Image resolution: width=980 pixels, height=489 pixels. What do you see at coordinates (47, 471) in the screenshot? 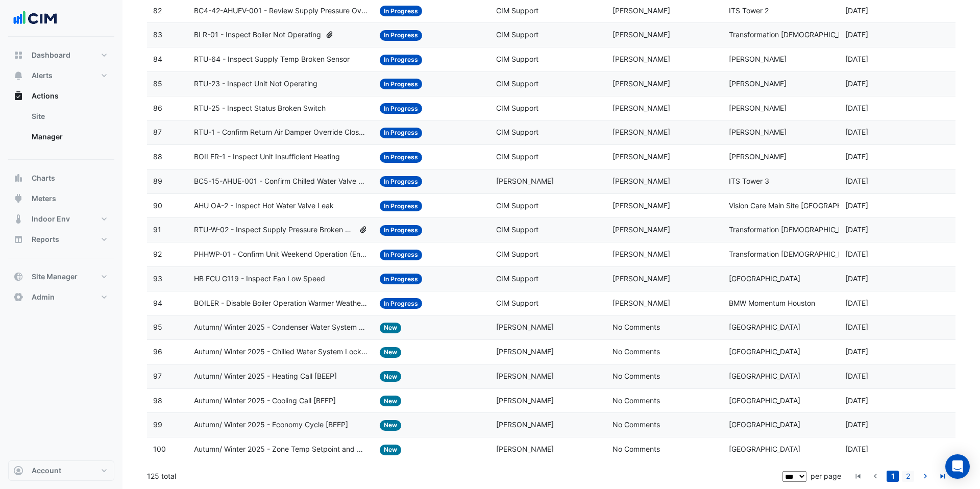
I see `span: Account` at bounding box center [47, 471].